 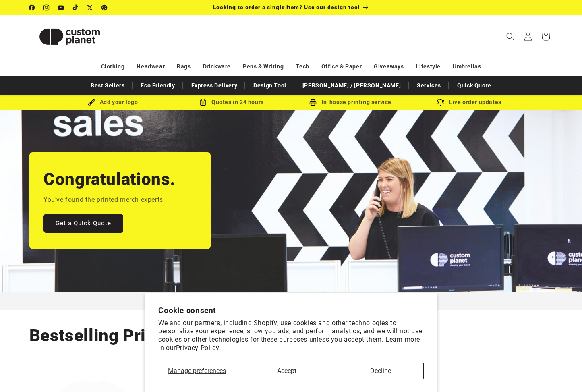 What do you see at coordinates (474, 86) in the screenshot?
I see `a: Quick Quote` at bounding box center [474, 86].